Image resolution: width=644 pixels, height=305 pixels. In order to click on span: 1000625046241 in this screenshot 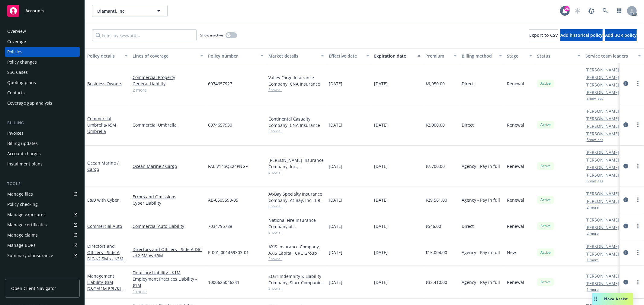, I will do `click(224, 282)`.